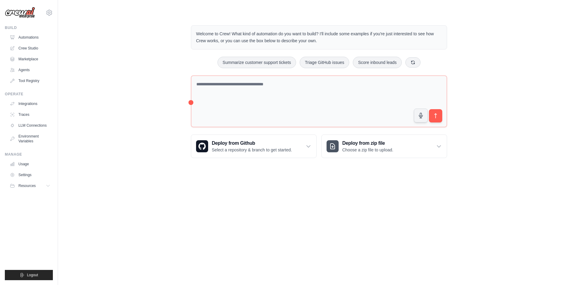  What do you see at coordinates (30, 59) in the screenshot?
I see `a: Marketplace` at bounding box center [30, 59].